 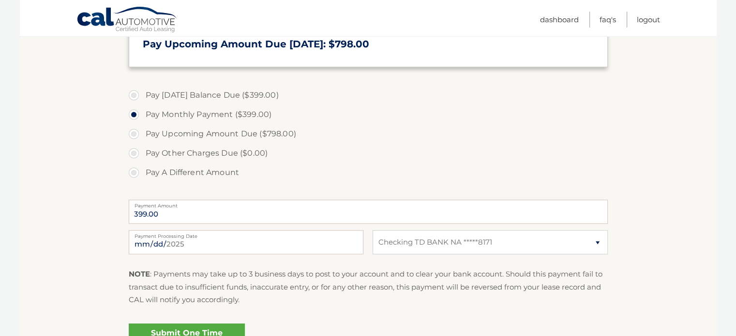 I want to click on strong: NOTE, so click(x=139, y=274).